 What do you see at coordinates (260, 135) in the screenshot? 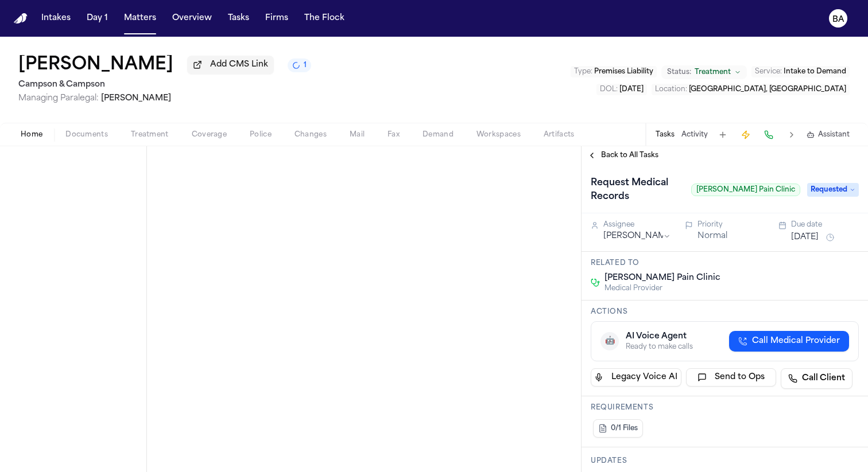
I see `span: Police` at bounding box center [260, 135].